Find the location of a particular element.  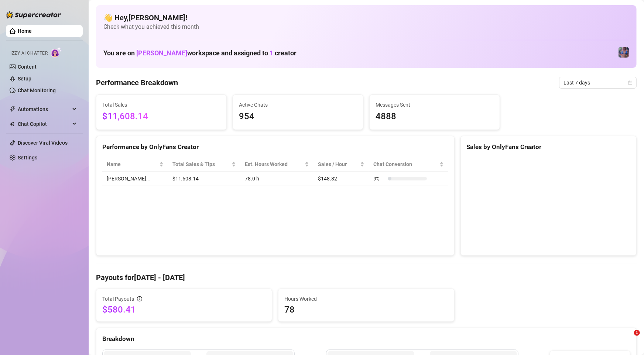

th: Name is located at coordinates (135, 164).